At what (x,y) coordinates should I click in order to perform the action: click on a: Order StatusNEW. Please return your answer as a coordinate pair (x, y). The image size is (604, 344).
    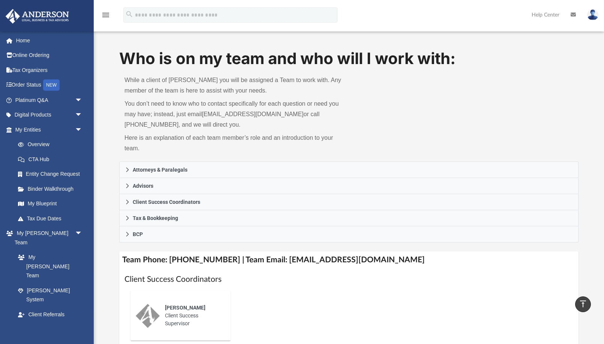
    Looking at the image, I should click on (50, 85).